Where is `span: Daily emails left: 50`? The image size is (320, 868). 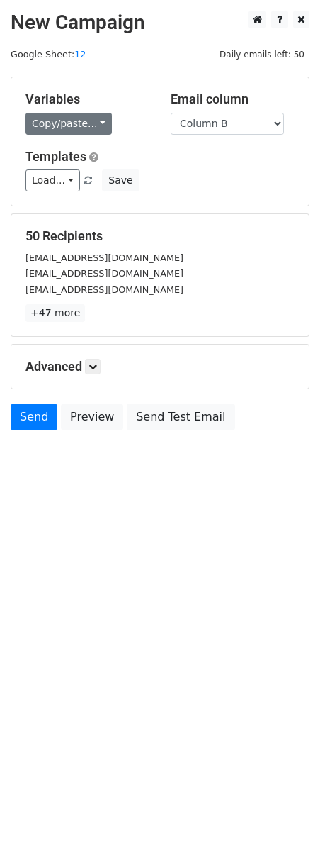 span: Daily emails left: 50 is located at coordinates (262, 55).